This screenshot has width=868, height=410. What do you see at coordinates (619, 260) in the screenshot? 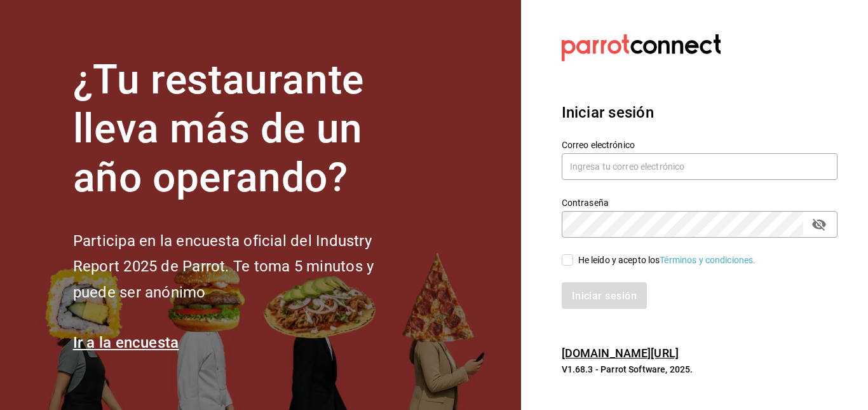
I see `font: He leído y acepto los` at bounding box center [619, 260].